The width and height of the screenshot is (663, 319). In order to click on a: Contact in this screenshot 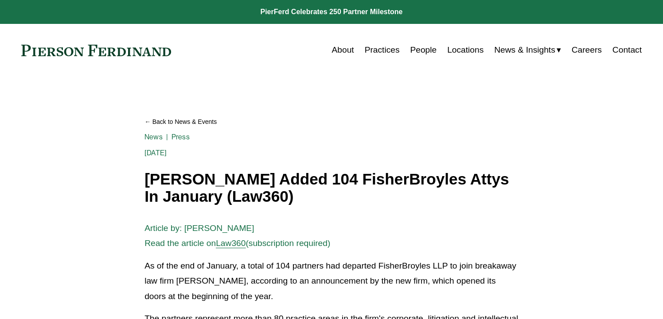, I will do `click(627, 50)`.